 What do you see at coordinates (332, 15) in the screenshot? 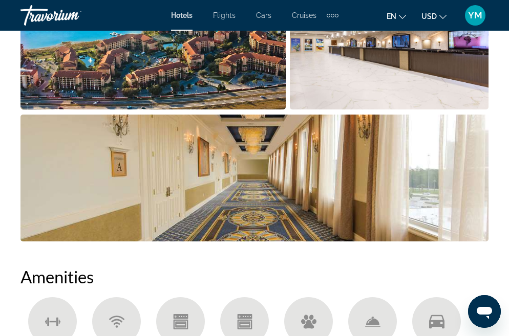
I see `button: Extra navigation items` at bounding box center [332, 15].